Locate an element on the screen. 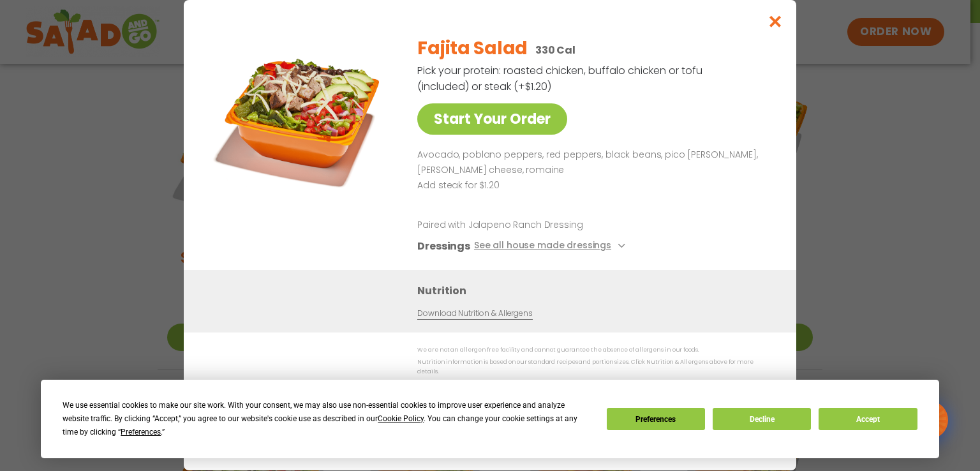  p: 330 Cal is located at coordinates (555, 50).